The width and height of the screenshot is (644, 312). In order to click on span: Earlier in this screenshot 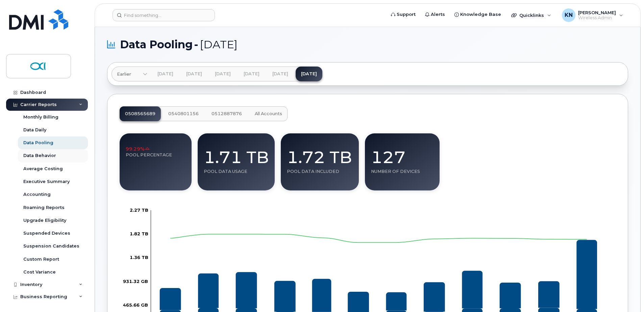, I will do `click(124, 74)`.